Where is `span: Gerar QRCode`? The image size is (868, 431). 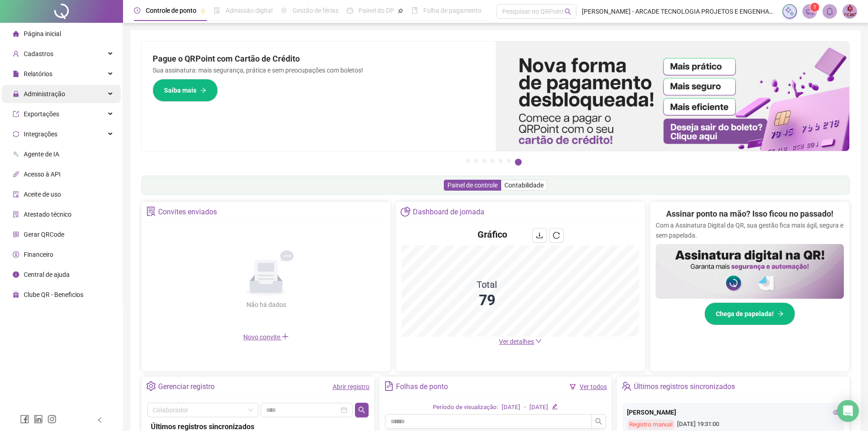
span: Gerar QRCode is located at coordinates (44, 234).